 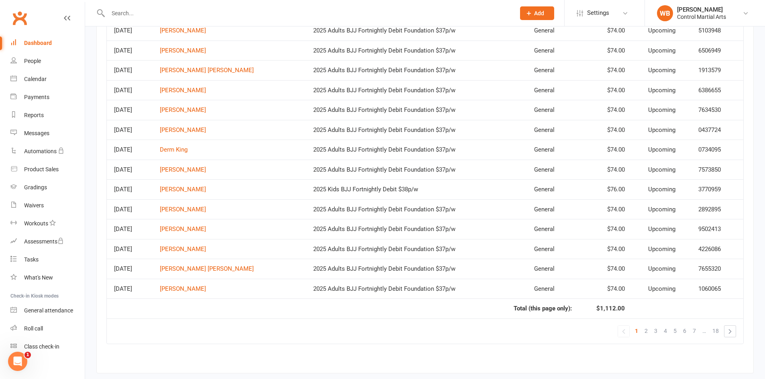 I want to click on a: Clubworx, so click(x=20, y=18).